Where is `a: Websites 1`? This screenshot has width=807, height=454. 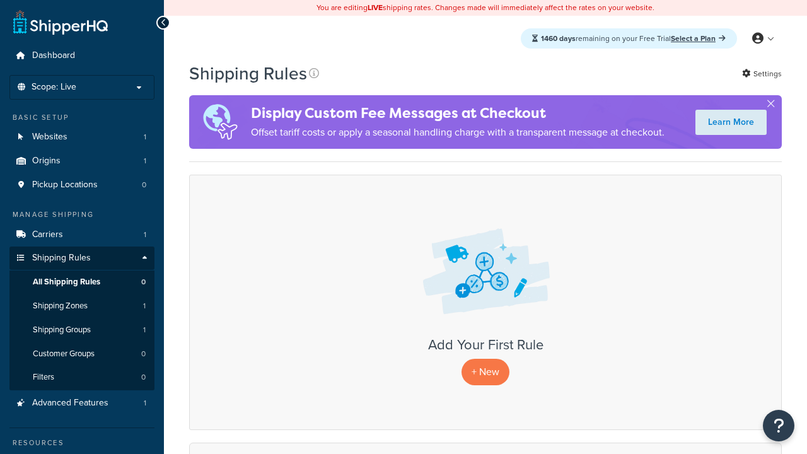 a: Websites 1 is located at coordinates (82, 137).